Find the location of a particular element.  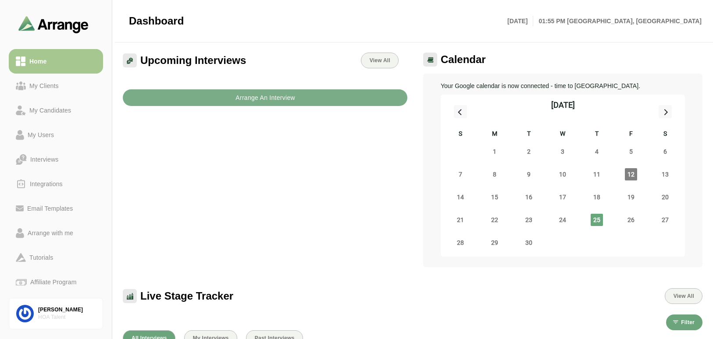

span: Friday, September 19, 2025 is located at coordinates (631, 197).